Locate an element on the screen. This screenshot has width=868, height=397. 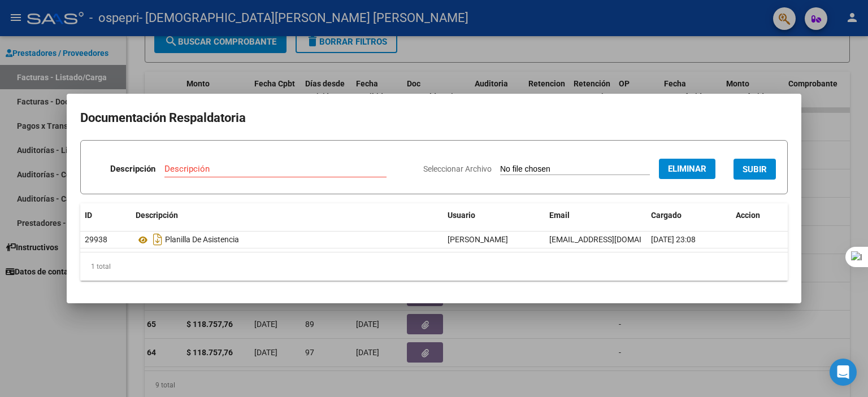
i: Descargar documento is located at coordinates (158, 240).